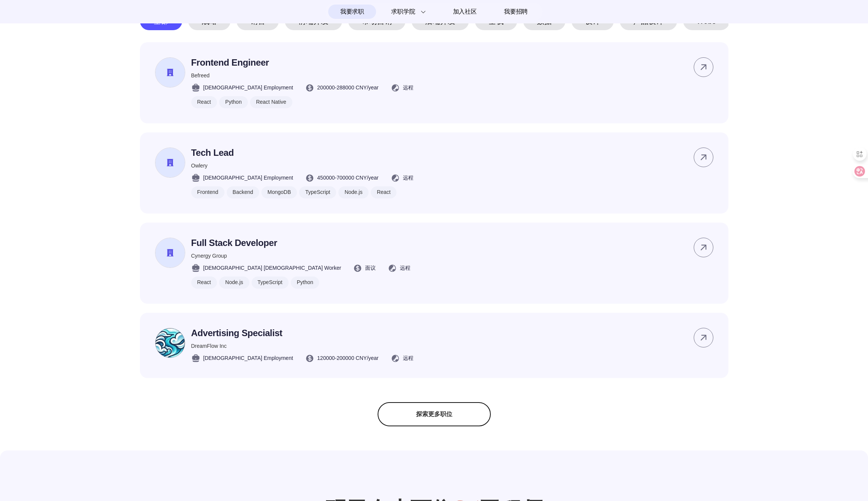  What do you see at coordinates (348, 87) in the screenshot?
I see `span: 200000 - 288000 CNY /year` at bounding box center [348, 87].